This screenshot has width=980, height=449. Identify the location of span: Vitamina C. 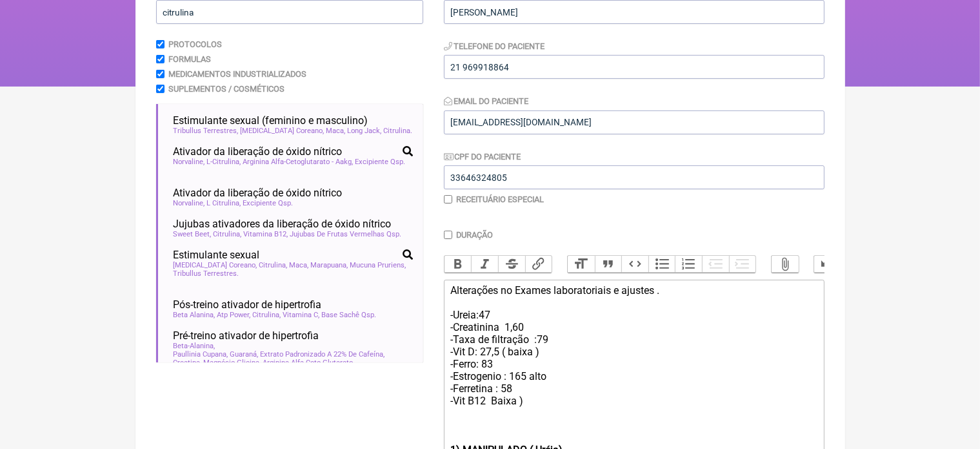
(301, 314).